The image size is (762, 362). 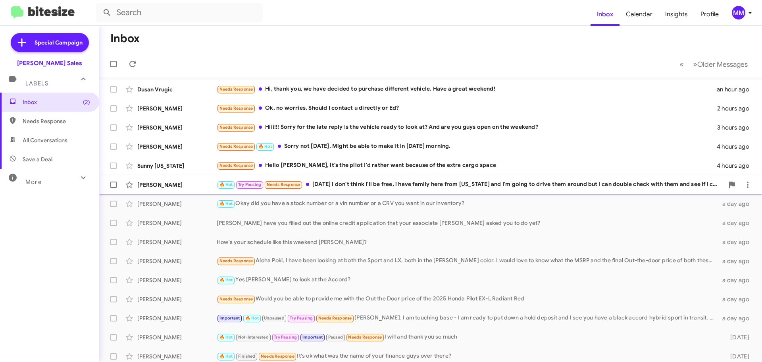 What do you see at coordinates (467, 356) in the screenshot?
I see `div: It's ok what was the name of your finance guys over there?` at bounding box center [467, 356].